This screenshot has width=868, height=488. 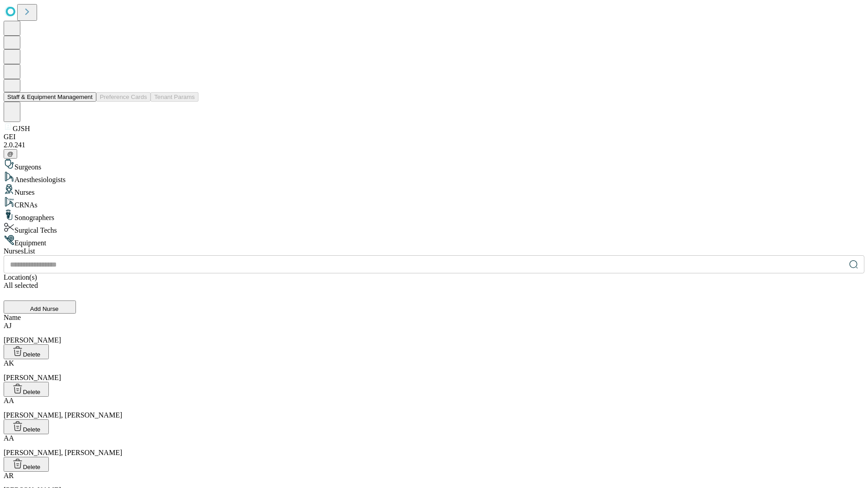 What do you see at coordinates (123, 97) in the screenshot?
I see `button: Preference Cards` at bounding box center [123, 97].